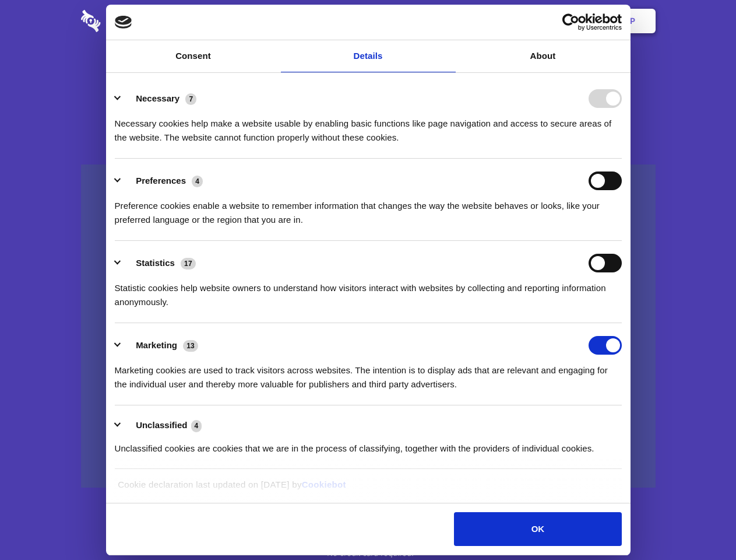 Image resolution: width=736 pixels, height=560 pixels. I want to click on a: Wistia video thumbnail, so click(369, 326).